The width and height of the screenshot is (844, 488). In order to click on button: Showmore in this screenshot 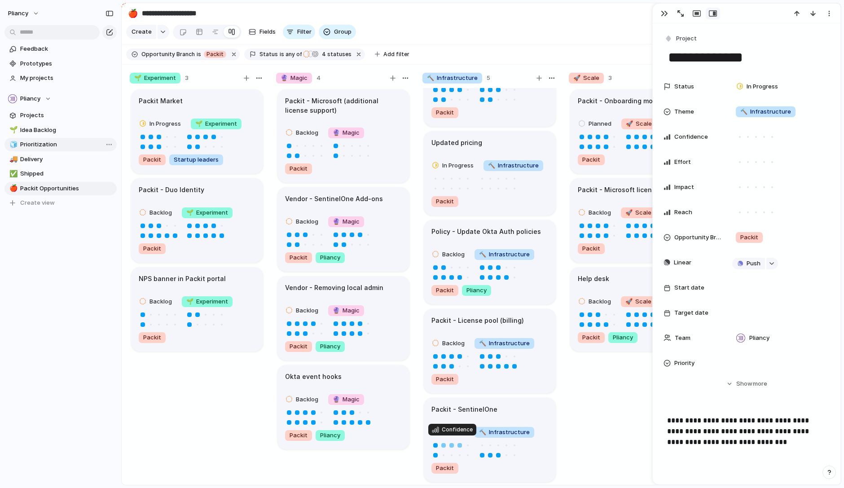, I will do `click(746, 384)`.